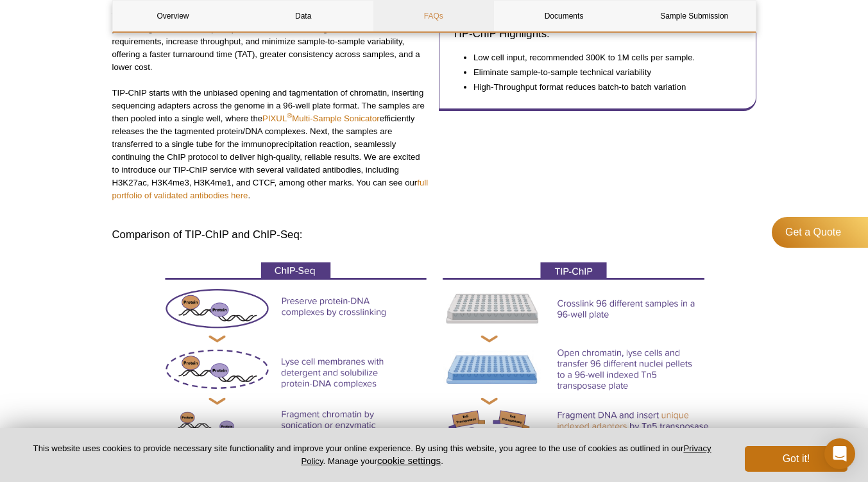 This screenshot has height=482, width=868. Describe the element at coordinates (304, 16) in the screenshot. I see `a: Data` at that location.